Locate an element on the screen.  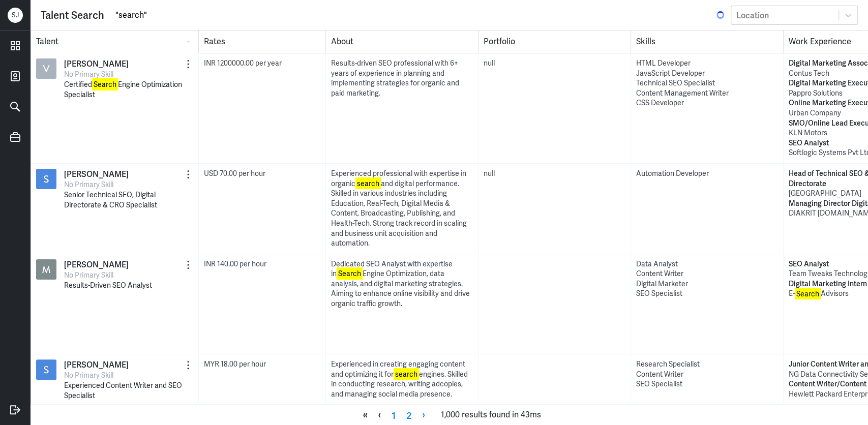
div: Experienced professional with expertise in organic and digital performance. Skilled in various in... is located at coordinates (402, 208).